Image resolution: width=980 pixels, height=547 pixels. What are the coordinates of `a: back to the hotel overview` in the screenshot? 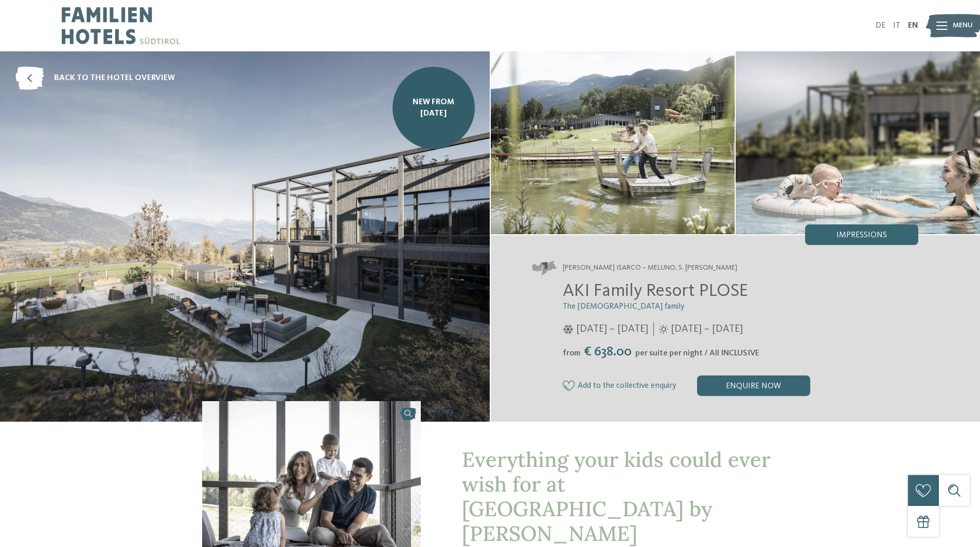 It's located at (95, 78).